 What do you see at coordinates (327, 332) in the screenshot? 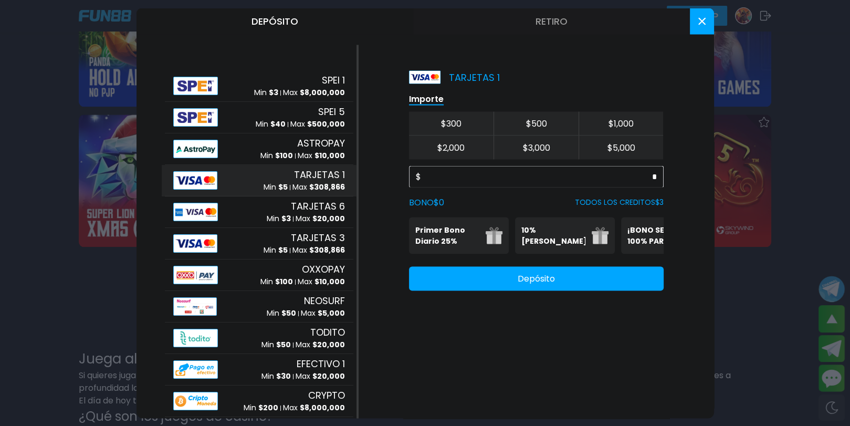
I see `span: TODITO` at bounding box center [327, 332].